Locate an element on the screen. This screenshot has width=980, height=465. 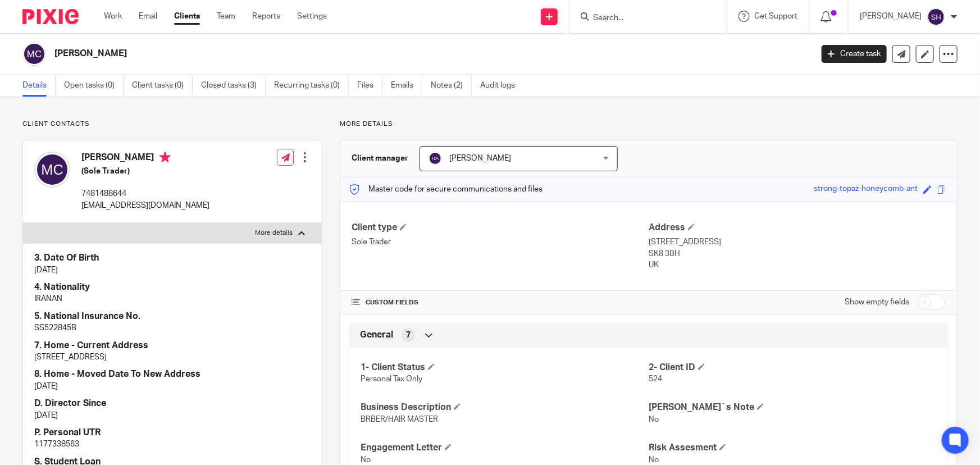
i: Primary is located at coordinates (165, 158).